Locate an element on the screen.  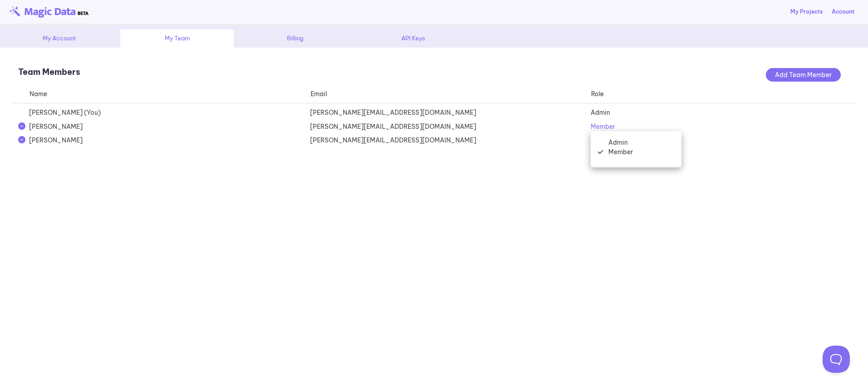
div: Name is located at coordinates (153, 93).